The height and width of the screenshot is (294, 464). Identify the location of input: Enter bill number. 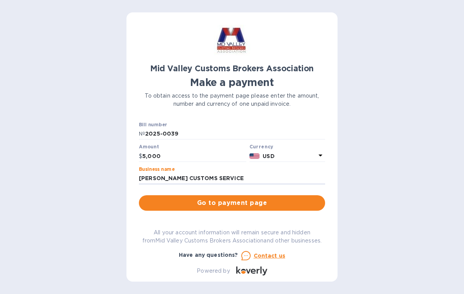
(235, 134).